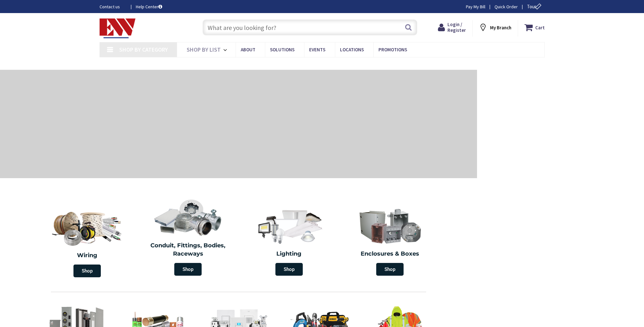 Image resolution: width=644 pixels, height=327 pixels. Describe the element at coordinates (290, 241) in the screenshot. I see `a: Lighting Shop` at that location.